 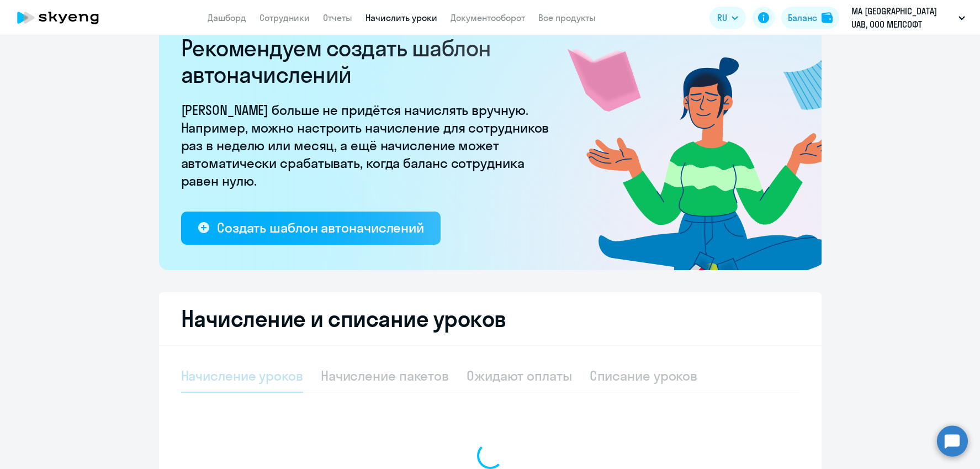 What do you see at coordinates (802, 18) in the screenshot?
I see `div: Баланс` at bounding box center [802, 18].